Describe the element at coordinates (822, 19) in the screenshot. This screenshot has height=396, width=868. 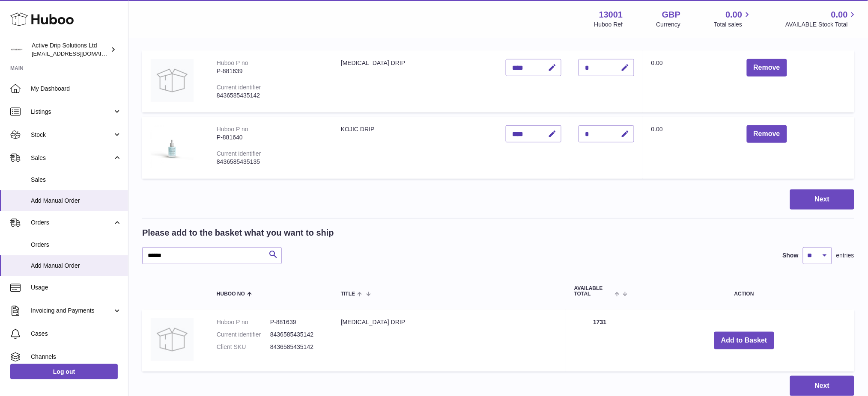
I see `a: 0.00 AVAILABLE Stock Total` at that location.